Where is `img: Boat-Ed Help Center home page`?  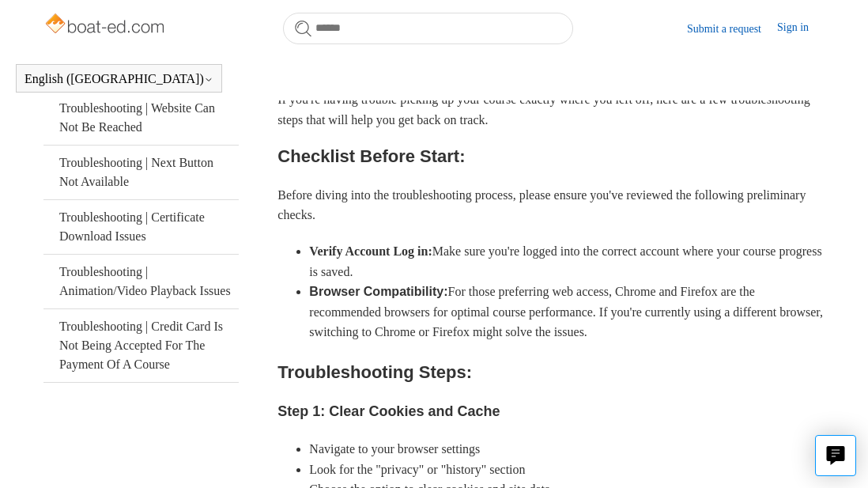
img: Boat-Ed Help Center home page is located at coordinates (106, 25).